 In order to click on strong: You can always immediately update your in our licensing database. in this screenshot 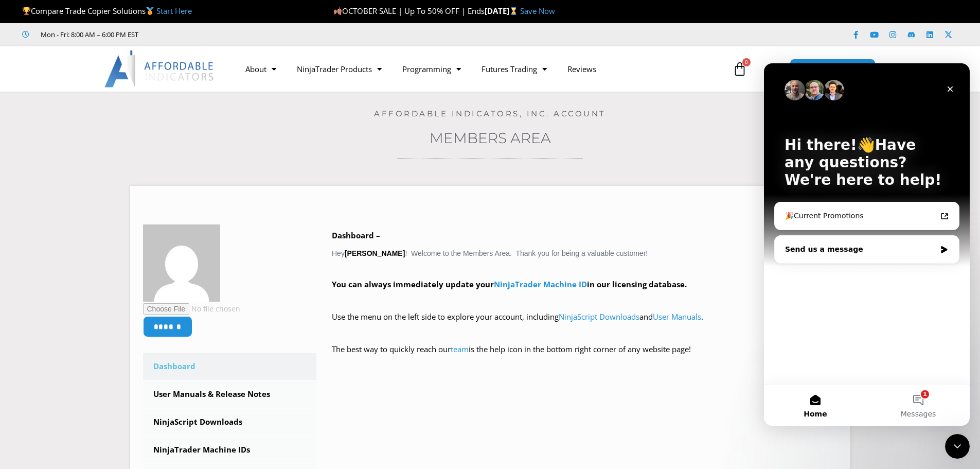, I will do `click(510, 284)`.